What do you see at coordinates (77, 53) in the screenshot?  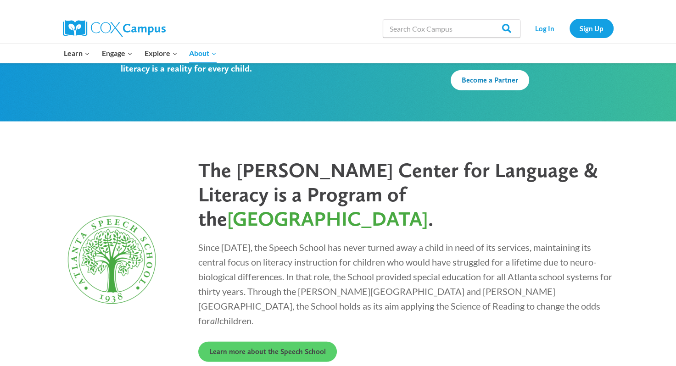 I see `button: Child menu of Learn` at bounding box center [77, 53].